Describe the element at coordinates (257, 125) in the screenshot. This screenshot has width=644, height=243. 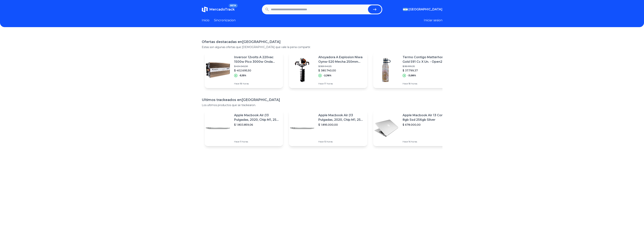
I see `p: $ 1.803.859,06` at that location.